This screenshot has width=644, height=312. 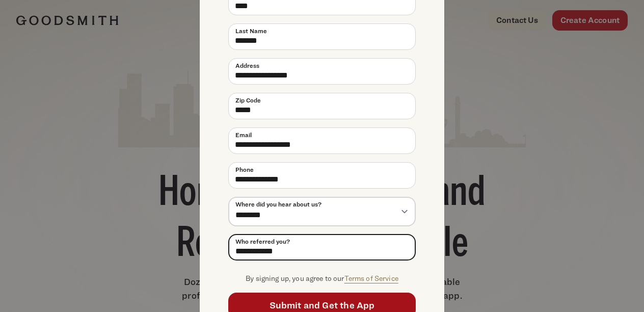 What do you see at coordinates (248, 100) in the screenshot?
I see `span: Zip Code` at bounding box center [248, 100].